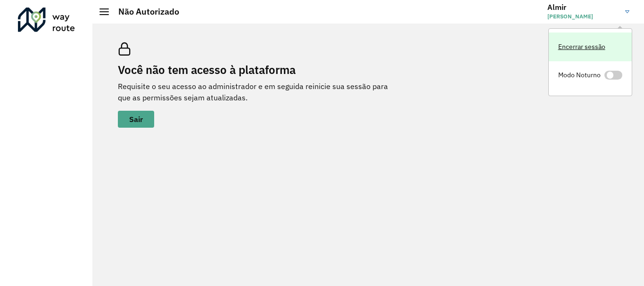 The image size is (644, 286). What do you see at coordinates (259, 70) in the screenshot?
I see `h2: Você não tem acesso à plataforma` at bounding box center [259, 70].